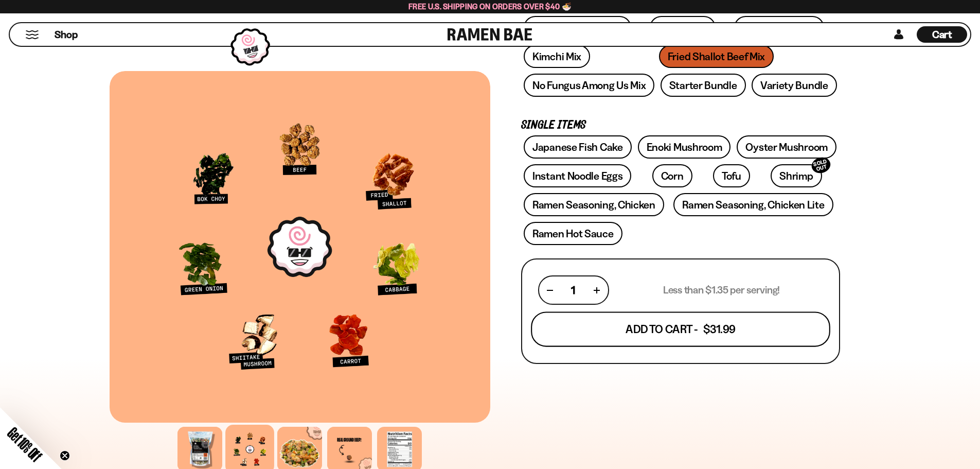 The height and width of the screenshot is (469, 980). I want to click on a: Corn, so click(672, 176).